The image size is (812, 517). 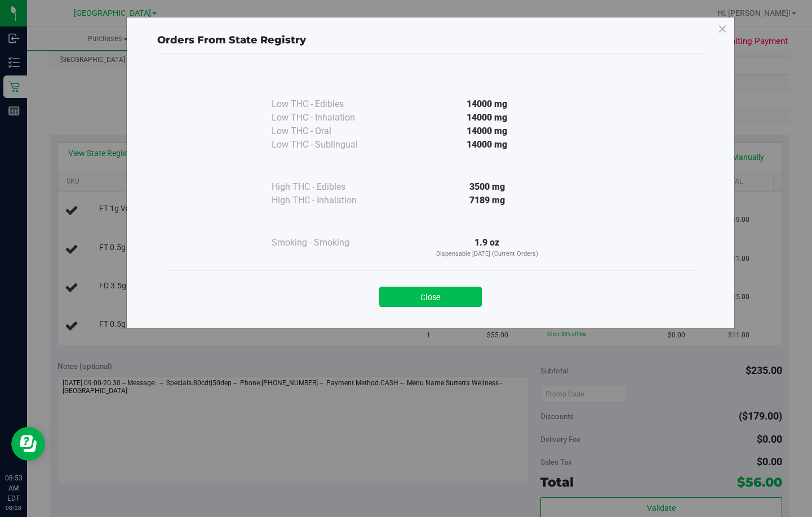 I want to click on div: Low THC - Inhalation, so click(x=328, y=118).